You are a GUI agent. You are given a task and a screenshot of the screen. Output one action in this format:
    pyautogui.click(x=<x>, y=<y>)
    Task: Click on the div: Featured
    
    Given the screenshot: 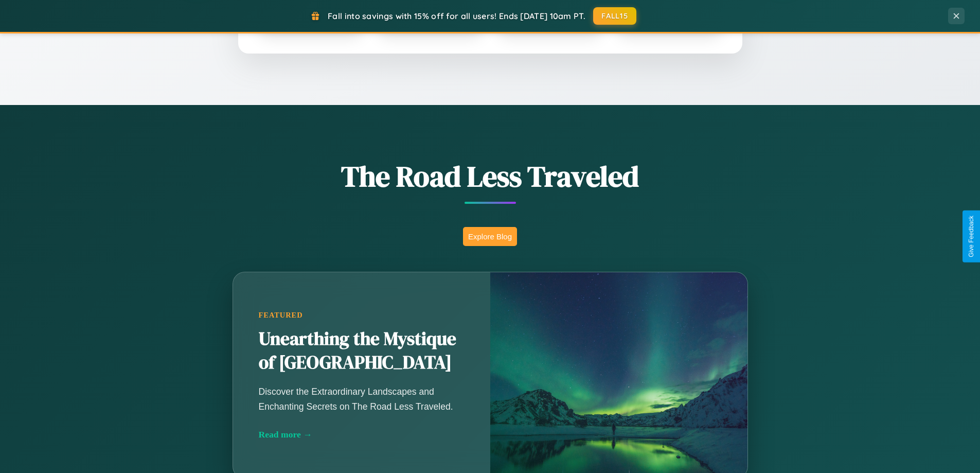 What is the action you would take?
    pyautogui.click(x=362, y=315)
    